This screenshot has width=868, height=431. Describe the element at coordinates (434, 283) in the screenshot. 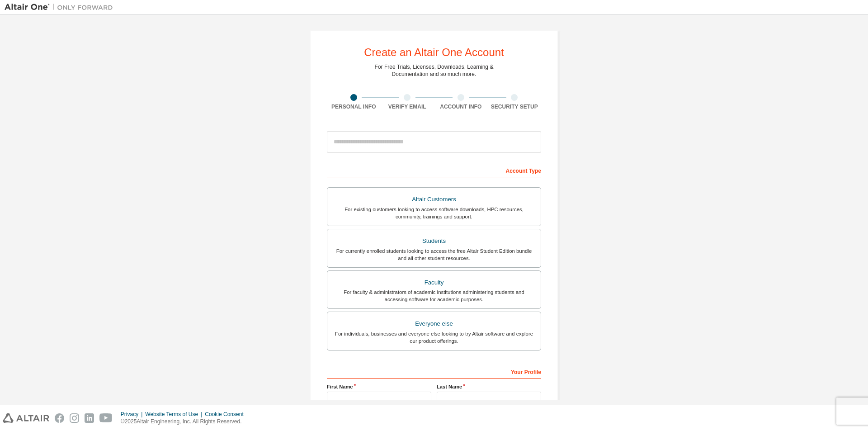

I see `div: Faculty` at that location.